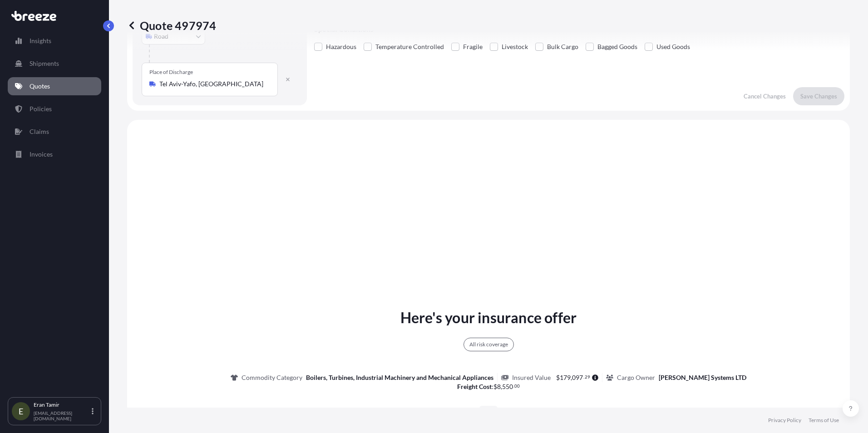 The image size is (868, 433). What do you see at coordinates (566, 377) in the screenshot?
I see `span: 179` at bounding box center [566, 377].